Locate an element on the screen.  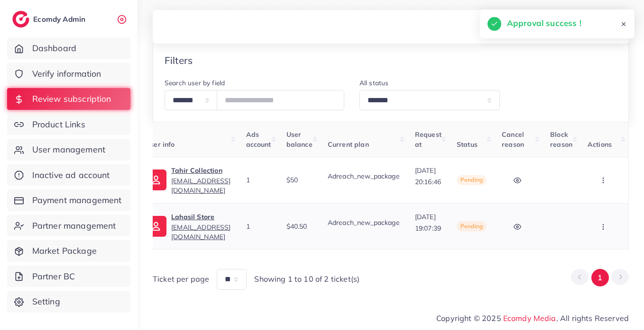
span: Setting is located at coordinates (46, 302).